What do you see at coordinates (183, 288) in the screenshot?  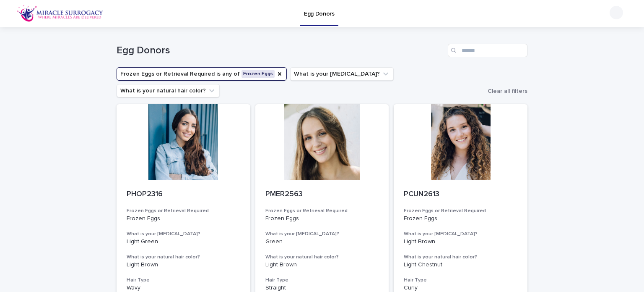 I see `p: Wavy` at bounding box center [183, 288].